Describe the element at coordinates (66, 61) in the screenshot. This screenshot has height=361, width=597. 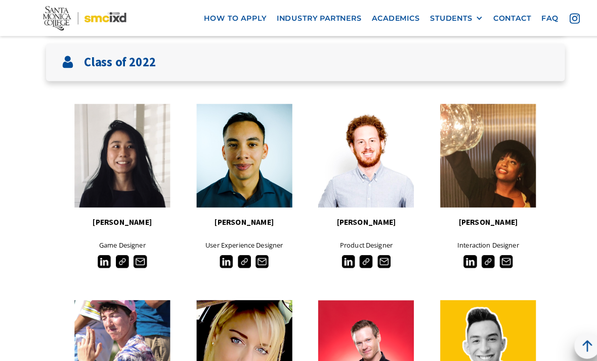
I see `img: User icon` at that location.